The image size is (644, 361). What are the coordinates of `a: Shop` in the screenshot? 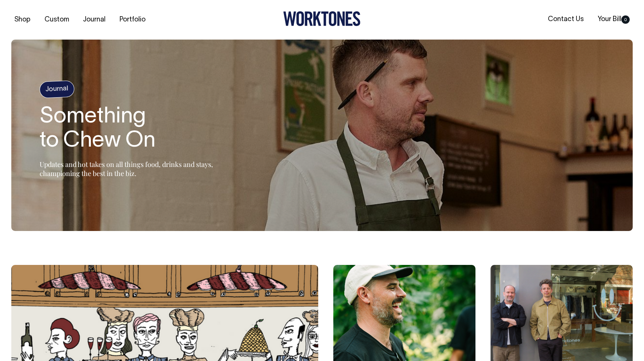 It's located at (22, 20).